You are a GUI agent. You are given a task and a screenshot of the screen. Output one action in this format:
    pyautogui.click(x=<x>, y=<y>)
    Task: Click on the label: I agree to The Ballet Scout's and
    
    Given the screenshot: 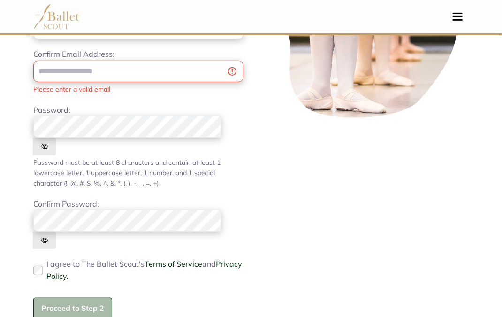 What is the action you would take?
    pyautogui.click(x=145, y=270)
    